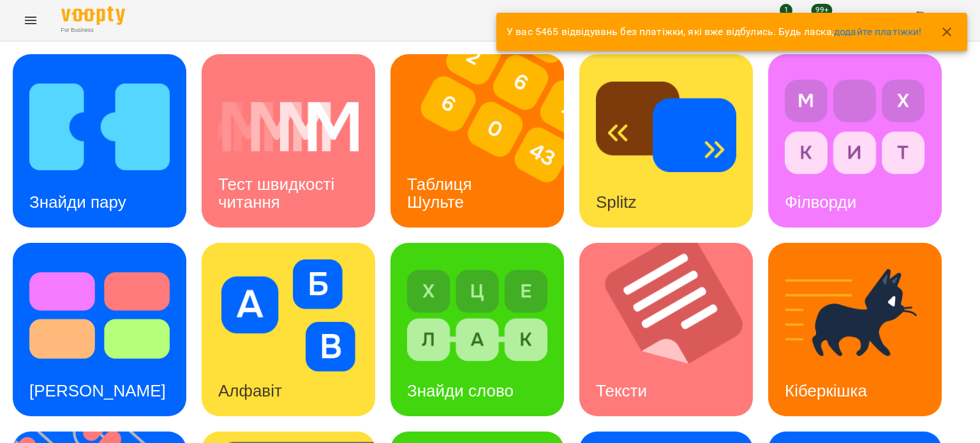 The image size is (980, 443). Describe the element at coordinates (855, 127) in the screenshot. I see `img: Філворди` at that location.